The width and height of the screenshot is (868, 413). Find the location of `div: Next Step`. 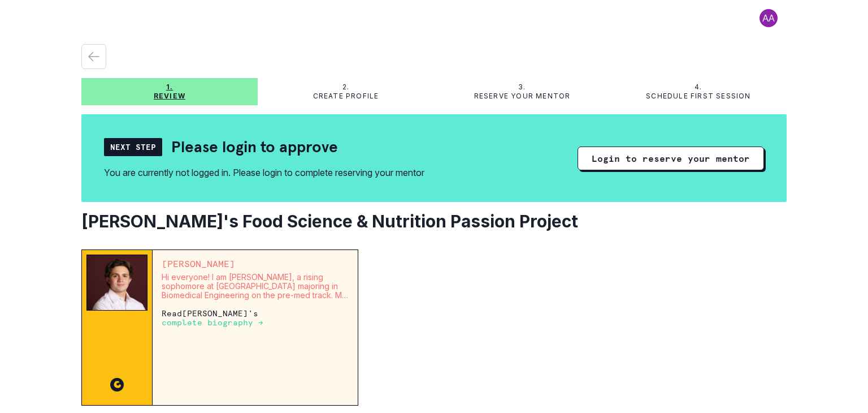

div: Next Step is located at coordinates (133, 147).